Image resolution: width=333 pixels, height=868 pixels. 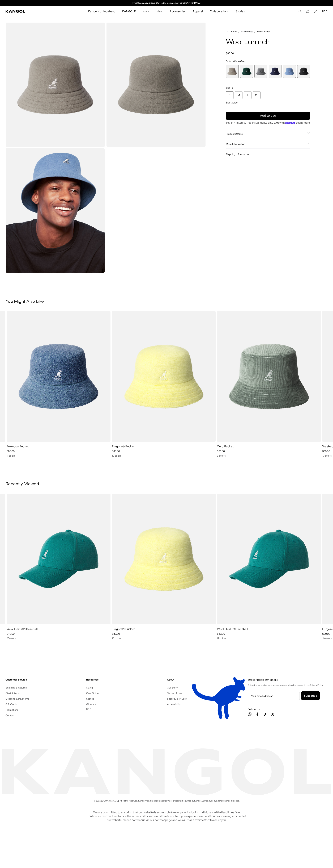 What do you see at coordinates (44, 680) in the screenshot?
I see `h4: Customer Service` at bounding box center [44, 680].